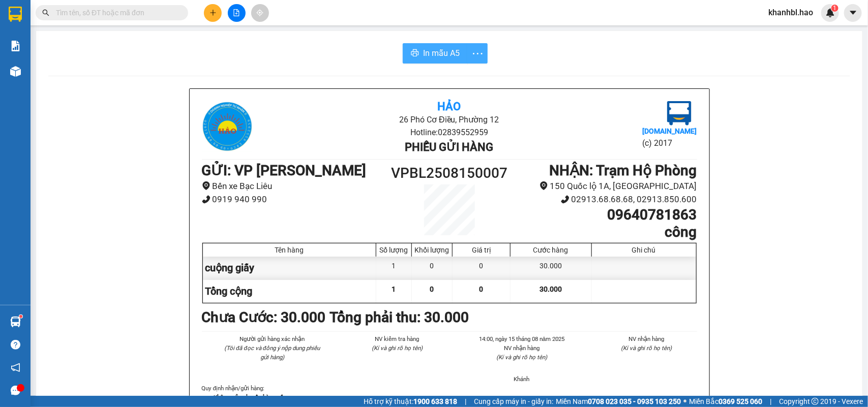  I want to click on li: Bến xe Bạc Liêu, so click(294, 186).